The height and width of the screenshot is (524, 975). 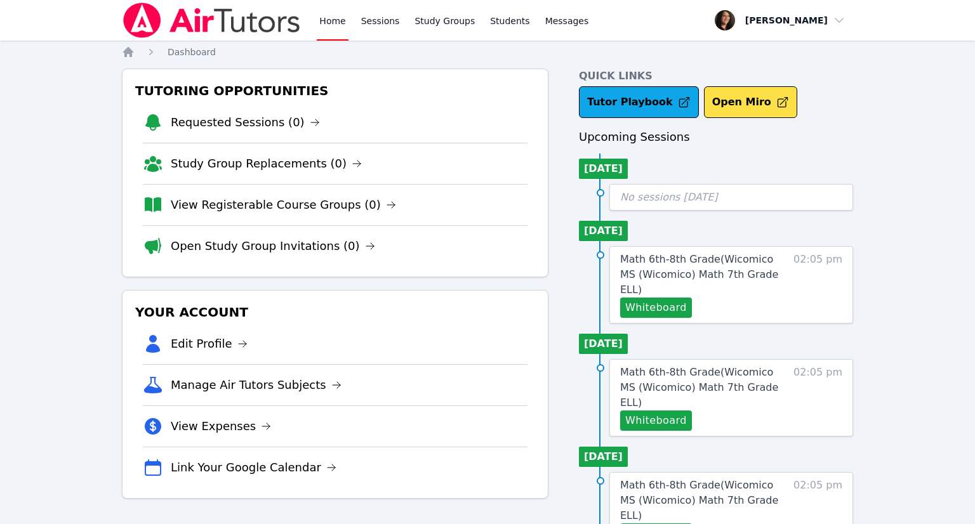 What do you see at coordinates (273, 246) in the screenshot?
I see `a: Open Study Group Invitations (0)` at bounding box center [273, 246].